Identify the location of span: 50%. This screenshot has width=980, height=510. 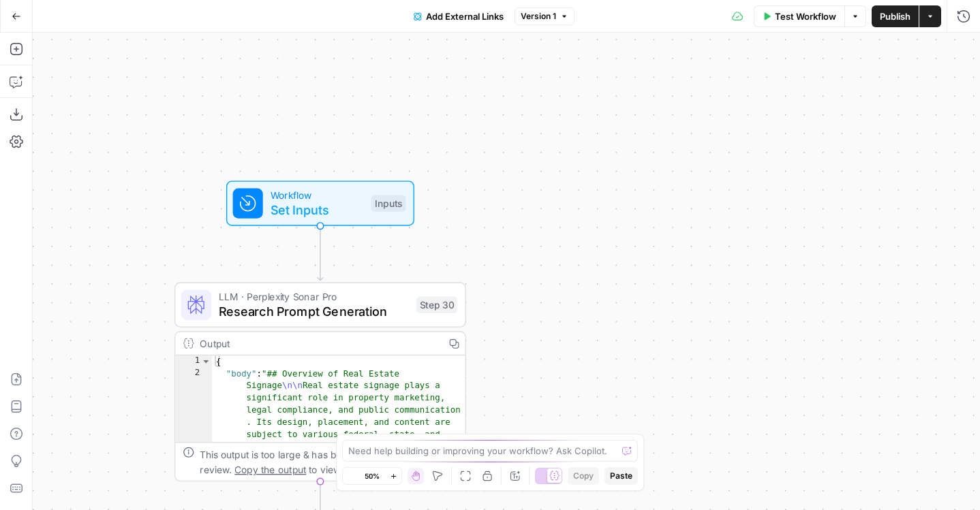
(372, 476).